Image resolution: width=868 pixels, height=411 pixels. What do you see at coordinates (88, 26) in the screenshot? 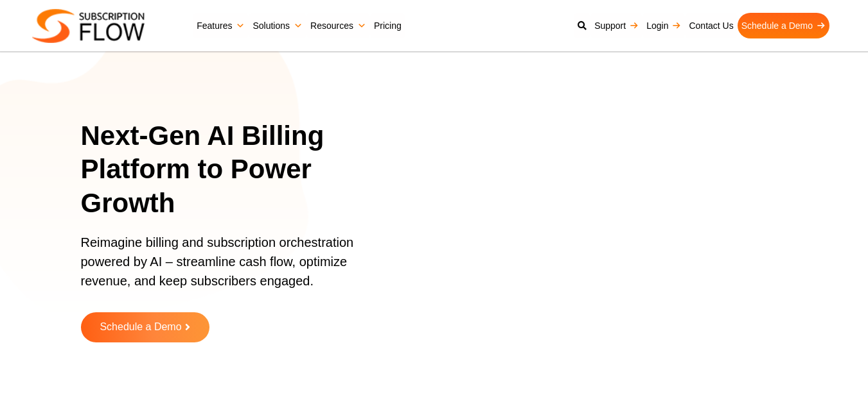
I see `img: Subscriptionflow` at bounding box center [88, 26].